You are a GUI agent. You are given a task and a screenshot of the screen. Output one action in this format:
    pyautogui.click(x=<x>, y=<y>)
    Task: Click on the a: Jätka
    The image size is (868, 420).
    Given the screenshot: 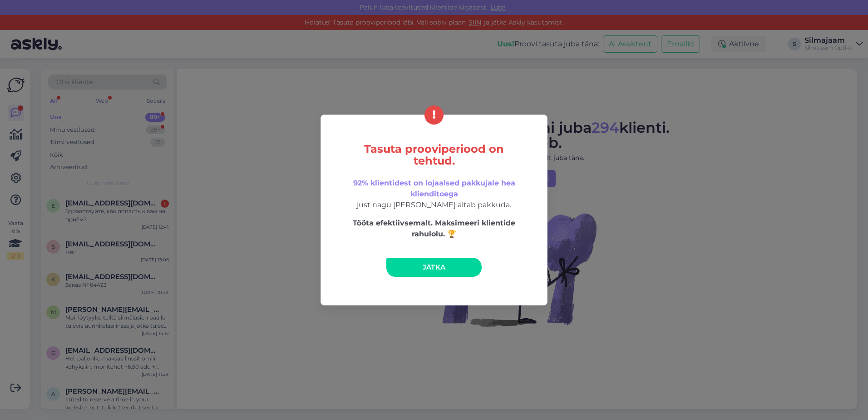 What is the action you would take?
    pyautogui.click(x=434, y=267)
    